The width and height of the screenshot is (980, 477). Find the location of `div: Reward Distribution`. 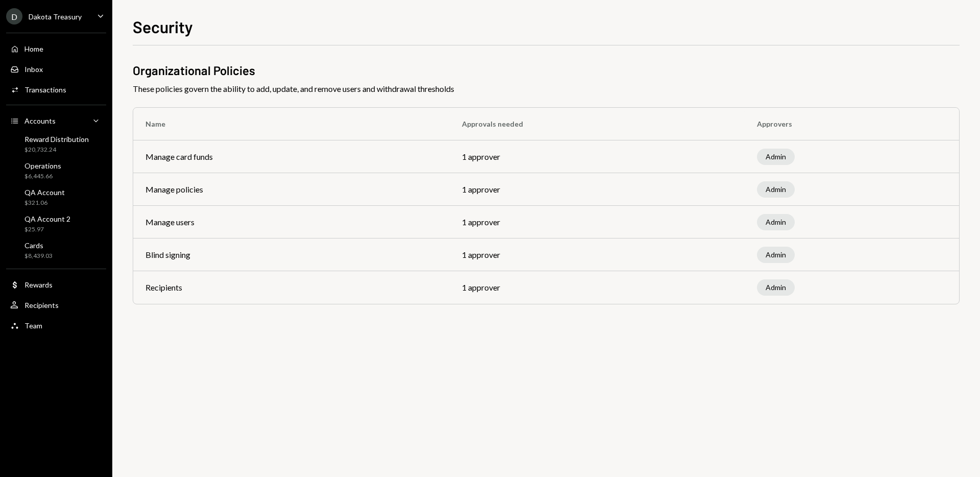

div: Reward Distribution is located at coordinates (57, 139).